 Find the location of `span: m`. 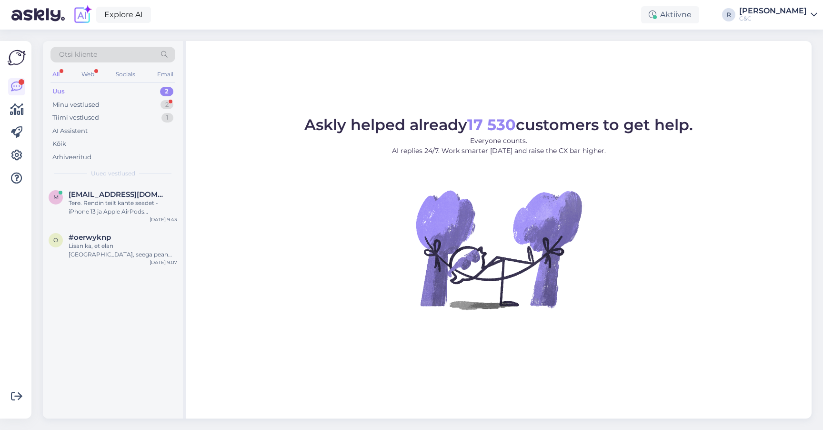

span: m is located at coordinates (56, 197).